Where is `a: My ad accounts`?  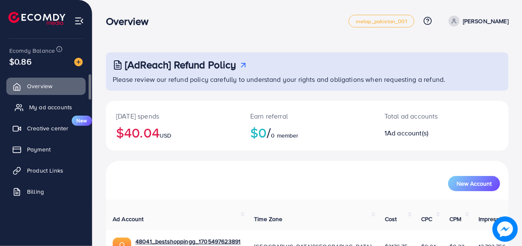 a: My ad accounts is located at coordinates (46, 107).